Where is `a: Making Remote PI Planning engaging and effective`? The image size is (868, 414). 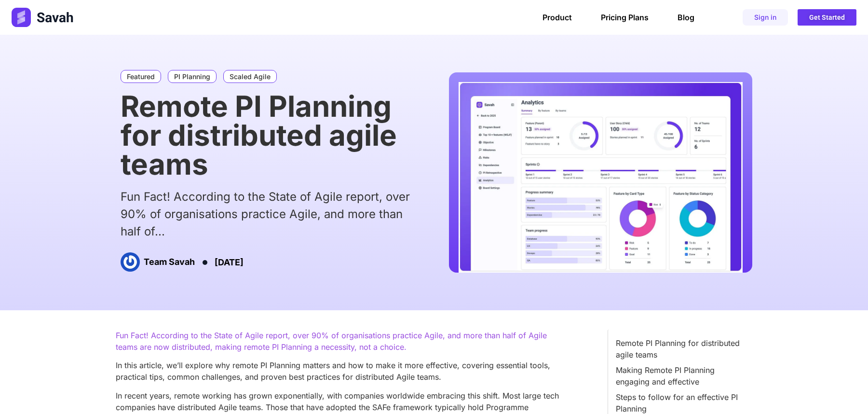 a: Making Remote PI Planning engaging and effective is located at coordinates (680, 376).